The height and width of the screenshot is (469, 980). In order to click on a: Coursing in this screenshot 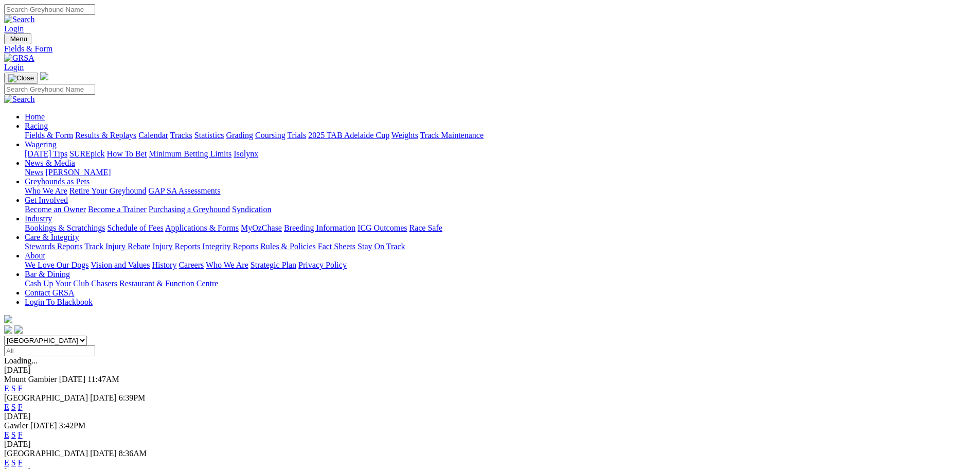, I will do `click(270, 135)`.